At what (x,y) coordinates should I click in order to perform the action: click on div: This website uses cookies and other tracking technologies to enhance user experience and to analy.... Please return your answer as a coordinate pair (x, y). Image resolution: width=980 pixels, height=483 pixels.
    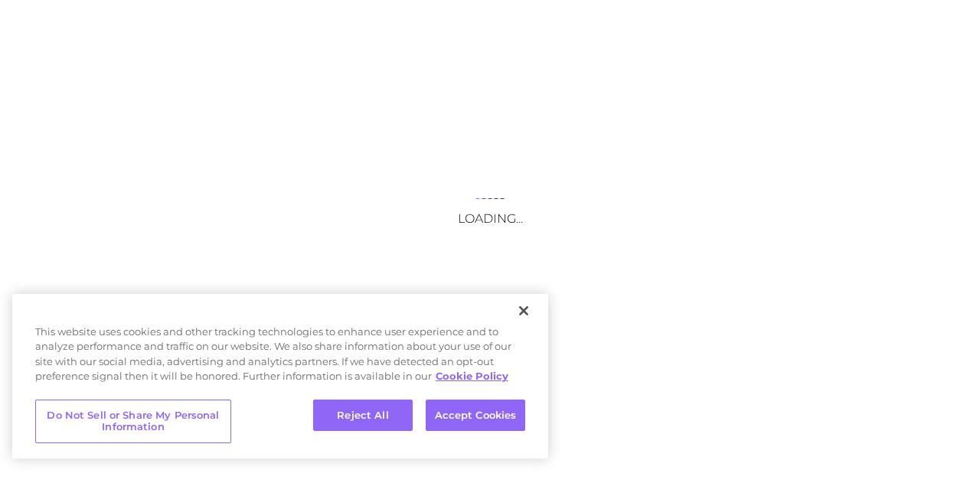
    Looking at the image, I should click on (280, 358).